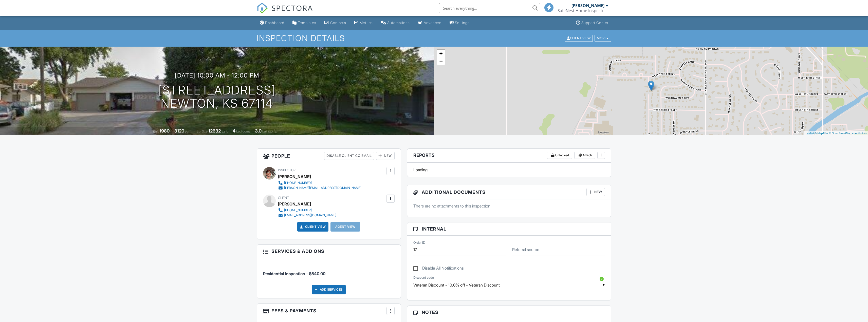 This screenshot has height=322, width=868. I want to click on a: Automations (Basic), so click(395, 23).